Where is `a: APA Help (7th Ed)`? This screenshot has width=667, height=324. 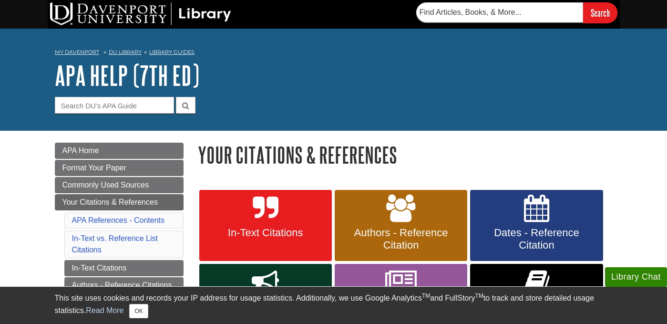
a: APA Help (7th Ed) is located at coordinates (127, 75).